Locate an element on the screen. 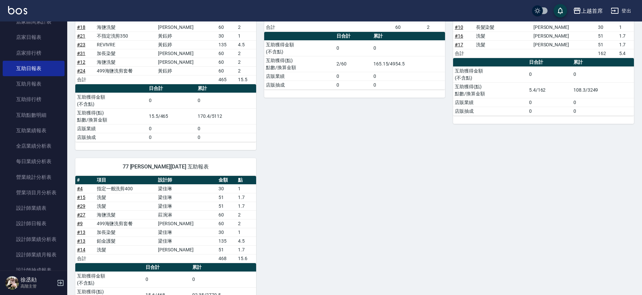  a: #31 is located at coordinates (81, 53).